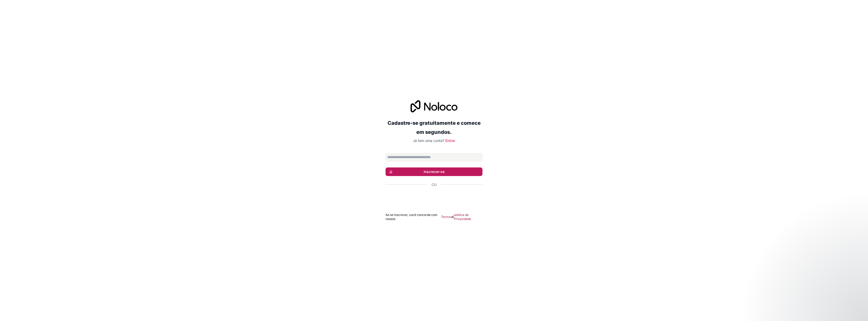 This screenshot has height=321, width=868. What do you see at coordinates (446, 217) in the screenshot?
I see `a: Termos` at bounding box center [446, 217].